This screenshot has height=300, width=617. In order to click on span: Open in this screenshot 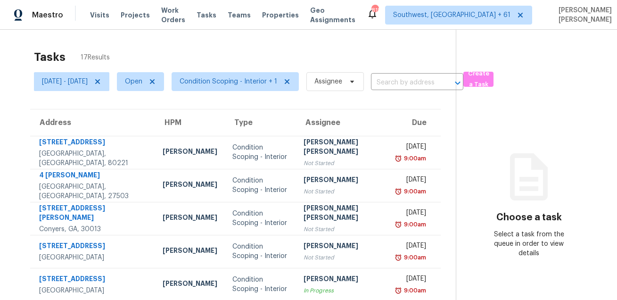, I will do `click(133, 82)`.